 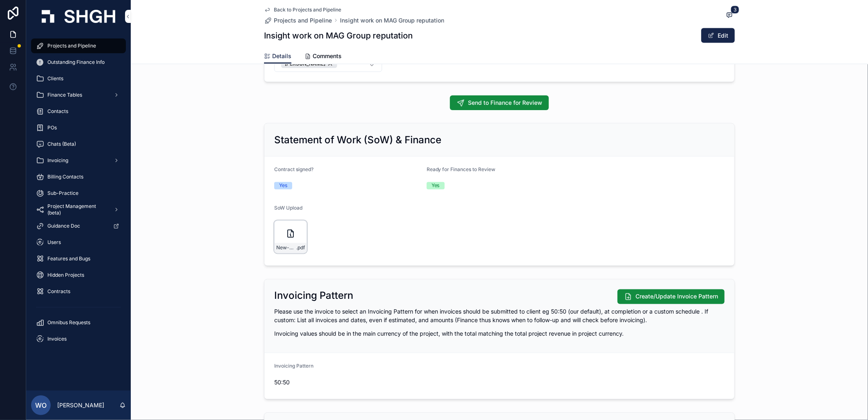 I want to click on span: Features and Bugs, so click(x=69, y=258).